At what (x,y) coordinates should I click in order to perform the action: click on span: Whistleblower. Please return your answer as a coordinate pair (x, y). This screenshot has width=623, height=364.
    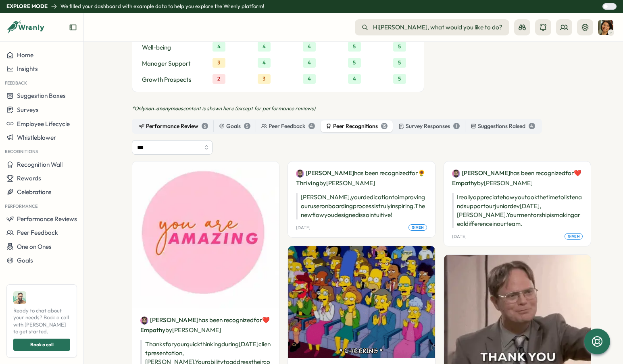
    Looking at the image, I should click on (36, 137).